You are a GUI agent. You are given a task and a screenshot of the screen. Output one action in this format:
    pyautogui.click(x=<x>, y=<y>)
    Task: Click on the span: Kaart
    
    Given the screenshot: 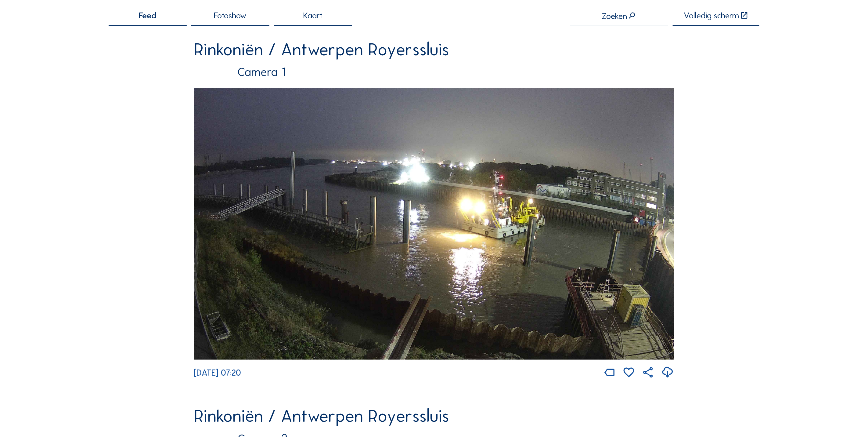 What is the action you would take?
    pyautogui.click(x=313, y=16)
    